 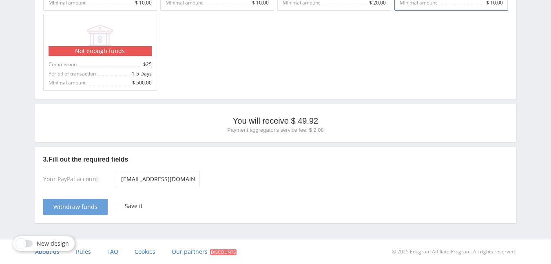 I want to click on img: Банковский перевод, so click(x=100, y=37).